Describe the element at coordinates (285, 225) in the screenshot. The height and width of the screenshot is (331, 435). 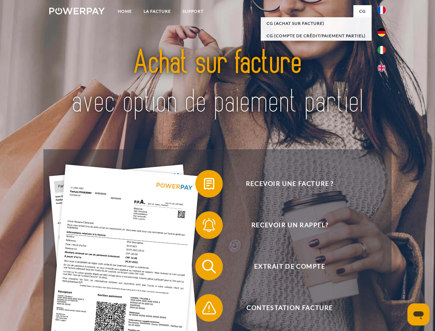
I see `a: Recevoir un rappel?` at that location.